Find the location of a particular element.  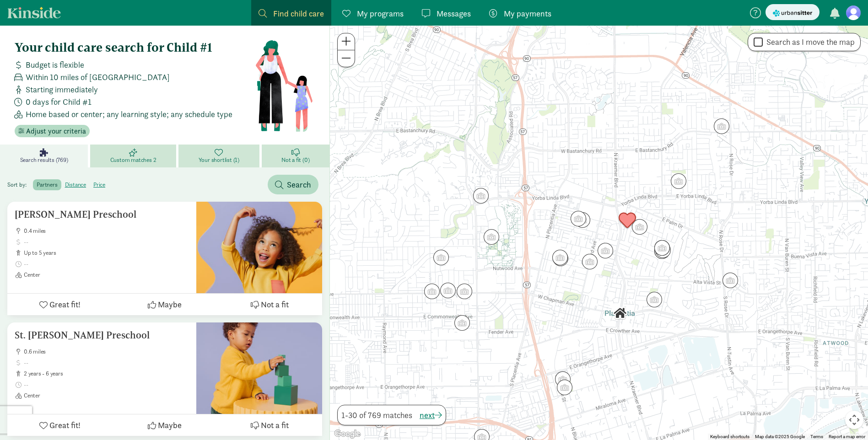

span: Messages is located at coordinates (453, 13).